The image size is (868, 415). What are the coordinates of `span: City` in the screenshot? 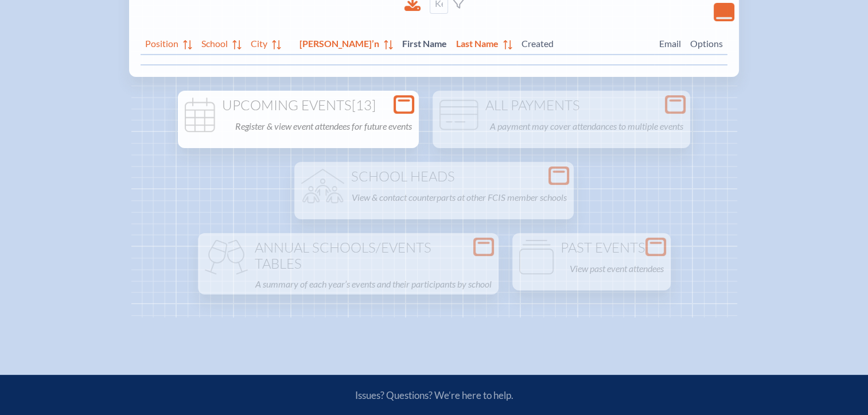 It's located at (259, 42).